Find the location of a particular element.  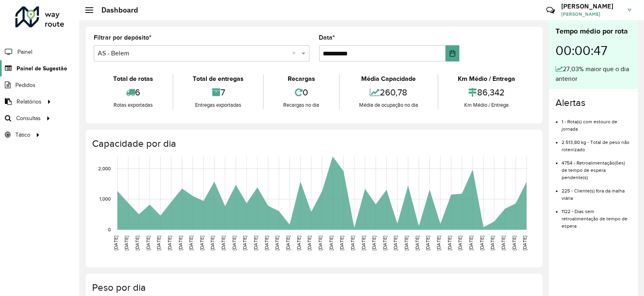

text: 0 is located at coordinates (109, 229).